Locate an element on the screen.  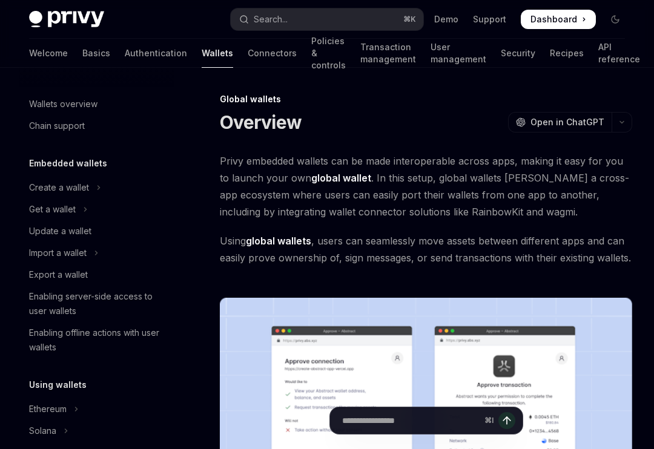
a: User management is located at coordinates (458, 53).